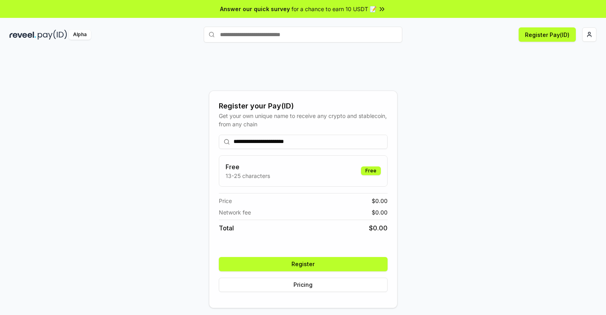 The image size is (606, 315). I want to click on span: for a chance to earn 10 USDT 📝, so click(334, 9).